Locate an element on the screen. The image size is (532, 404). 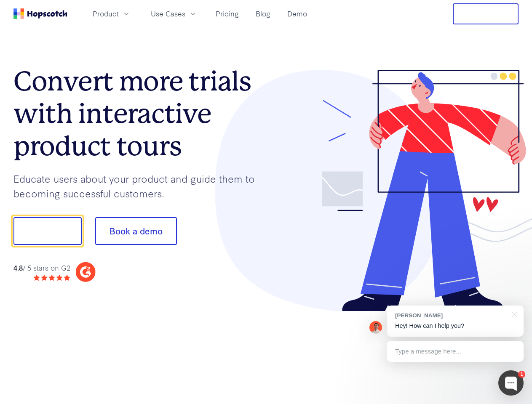
img: Mark Spera is located at coordinates (375, 327).